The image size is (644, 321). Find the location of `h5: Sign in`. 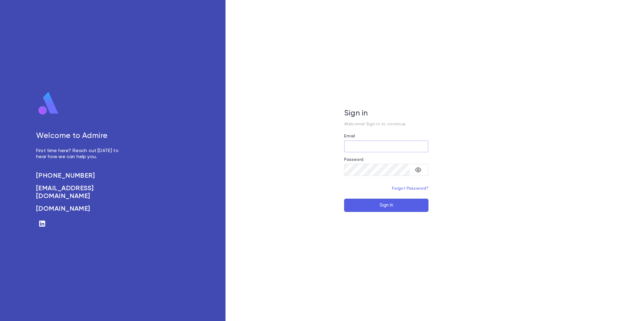

h5: Sign in is located at coordinates (386, 114).